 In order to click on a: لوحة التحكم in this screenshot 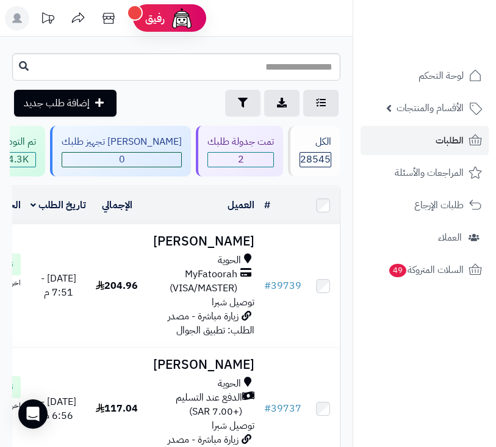, I will do `click(425, 76)`.